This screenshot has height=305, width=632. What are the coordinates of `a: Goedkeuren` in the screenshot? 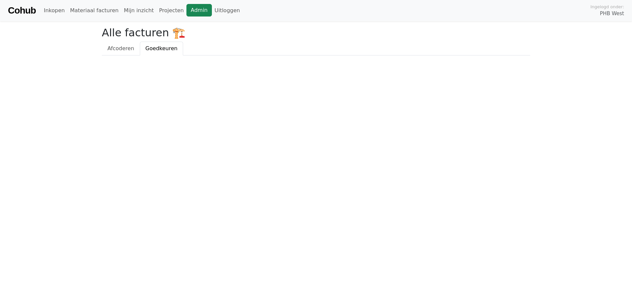 It's located at (161, 49).